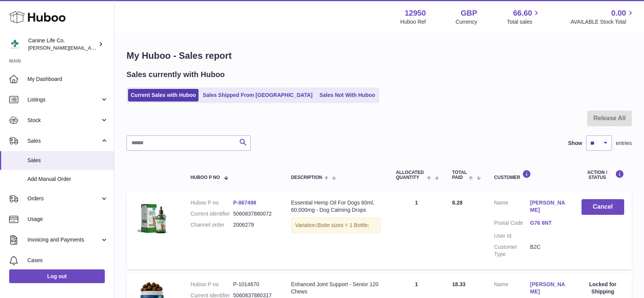 This screenshot has width=644, height=298. Describe the element at coordinates (410, 175) in the screenshot. I see `span: ALLOCATED Quantity` at that location.